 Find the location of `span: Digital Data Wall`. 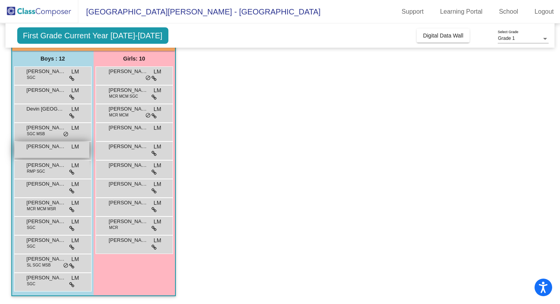

span: Digital Data Wall is located at coordinates (443, 36).